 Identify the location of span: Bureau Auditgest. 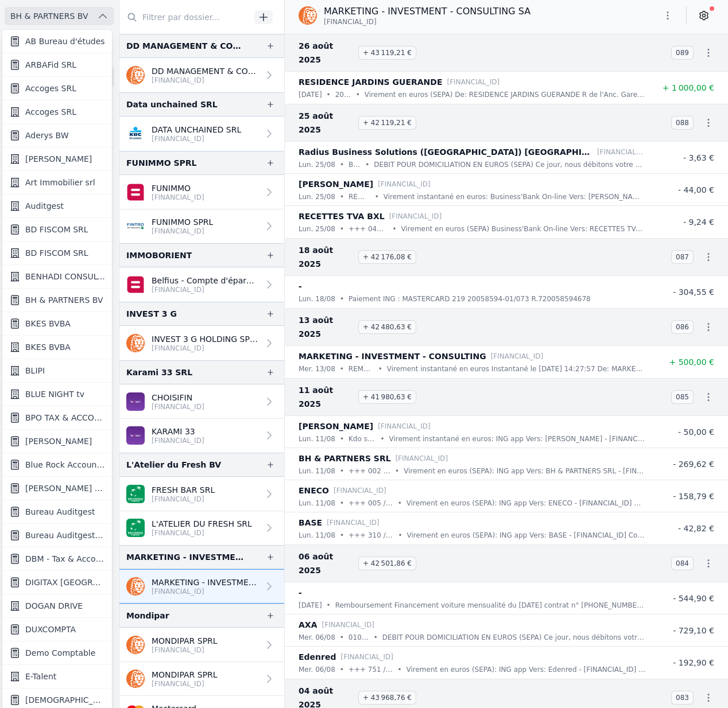
(60, 512).